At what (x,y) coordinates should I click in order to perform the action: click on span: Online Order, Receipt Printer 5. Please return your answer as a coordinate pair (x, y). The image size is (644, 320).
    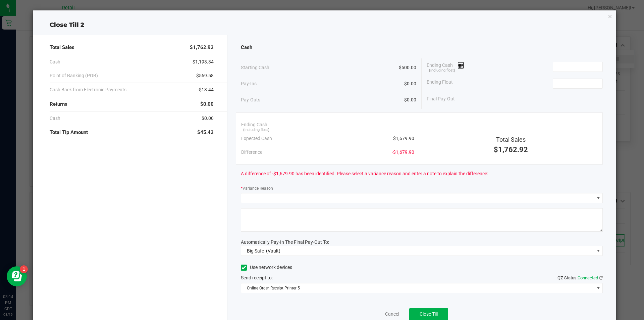
    Looking at the image, I should click on (418, 288).